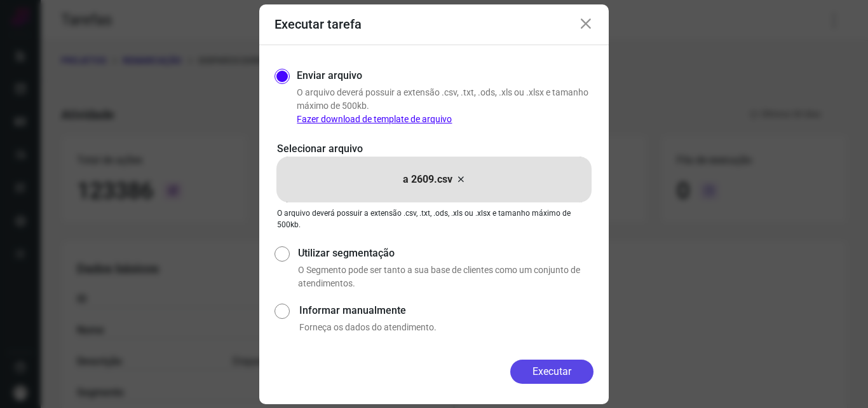 The height and width of the screenshot is (408, 868). Describe the element at coordinates (330, 76) in the screenshot. I see `label: Enviar arquivo` at that location.